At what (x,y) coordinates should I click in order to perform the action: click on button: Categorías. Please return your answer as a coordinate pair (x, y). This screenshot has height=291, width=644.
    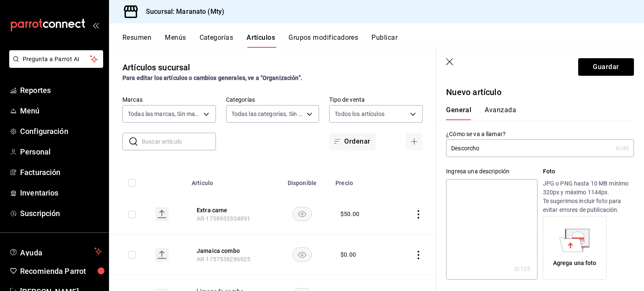
    Looking at the image, I should click on (217, 41).